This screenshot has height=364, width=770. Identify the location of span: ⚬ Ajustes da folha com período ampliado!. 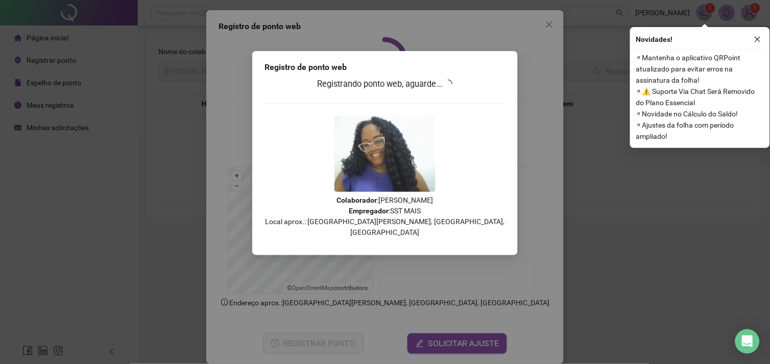
(700, 131).